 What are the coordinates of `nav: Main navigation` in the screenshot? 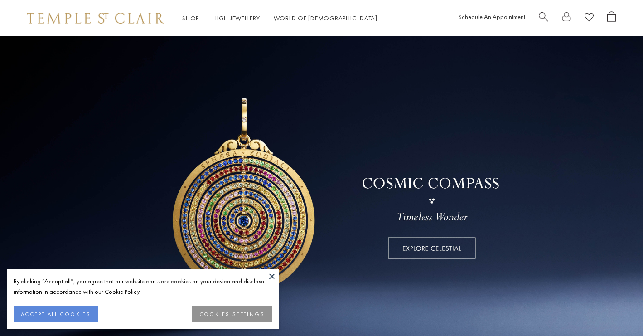 It's located at (280, 18).